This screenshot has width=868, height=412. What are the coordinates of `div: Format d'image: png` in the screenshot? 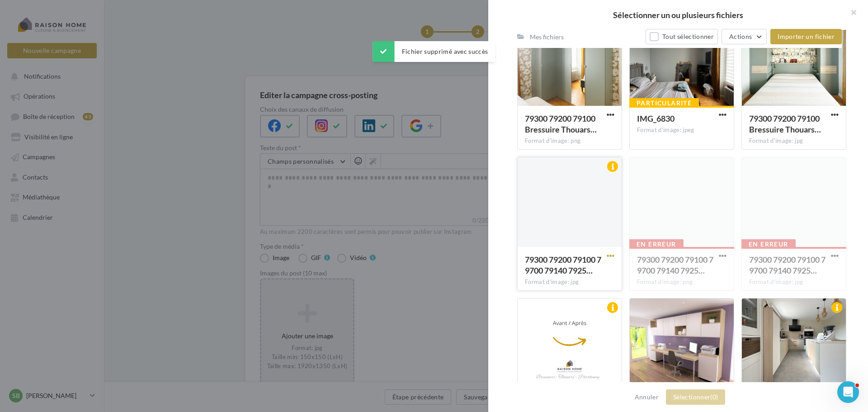 It's located at (569, 142).